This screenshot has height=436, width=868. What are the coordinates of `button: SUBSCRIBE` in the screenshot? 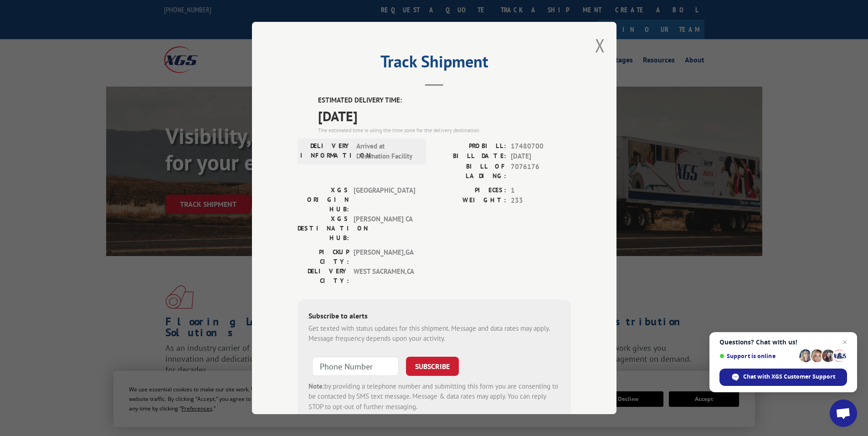 It's located at (432, 366).